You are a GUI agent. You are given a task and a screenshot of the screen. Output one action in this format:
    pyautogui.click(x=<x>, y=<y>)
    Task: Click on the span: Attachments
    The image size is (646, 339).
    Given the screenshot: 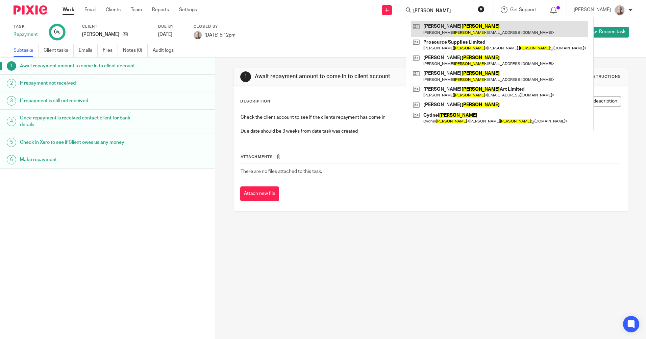 What is the action you would take?
    pyautogui.click(x=257, y=156)
    